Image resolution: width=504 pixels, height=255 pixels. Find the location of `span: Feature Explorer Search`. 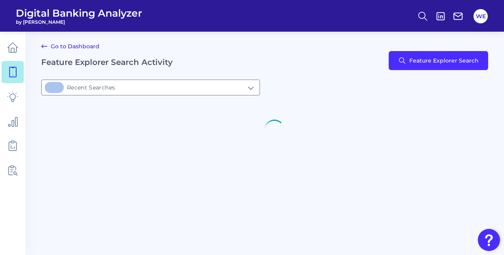

span: Feature Explorer Search is located at coordinates (444, 61).